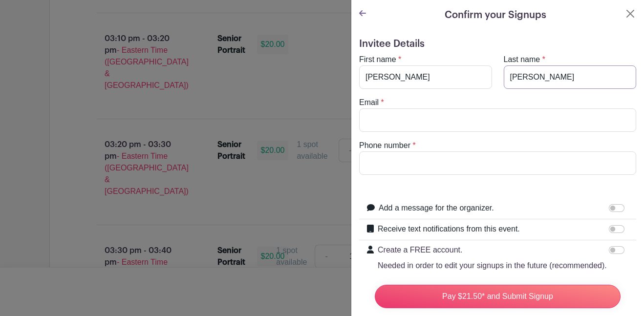 This screenshot has width=644, height=316. What do you see at coordinates (522, 60) in the screenshot?
I see `label: Last name` at bounding box center [522, 60].